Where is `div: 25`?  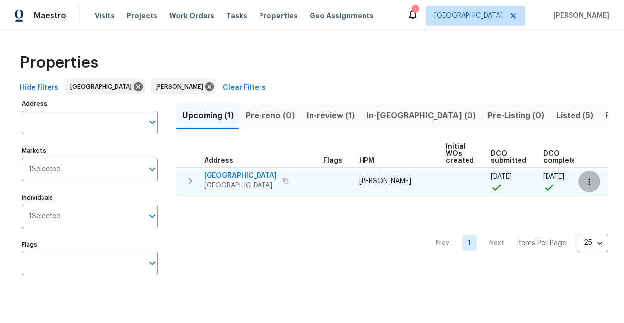
div: 25 is located at coordinates (593, 243).